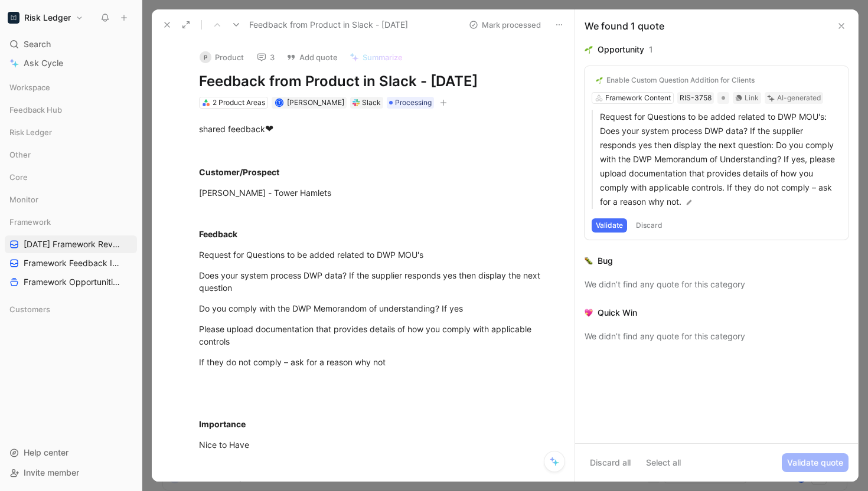  I want to click on button: Discard, so click(649, 226).